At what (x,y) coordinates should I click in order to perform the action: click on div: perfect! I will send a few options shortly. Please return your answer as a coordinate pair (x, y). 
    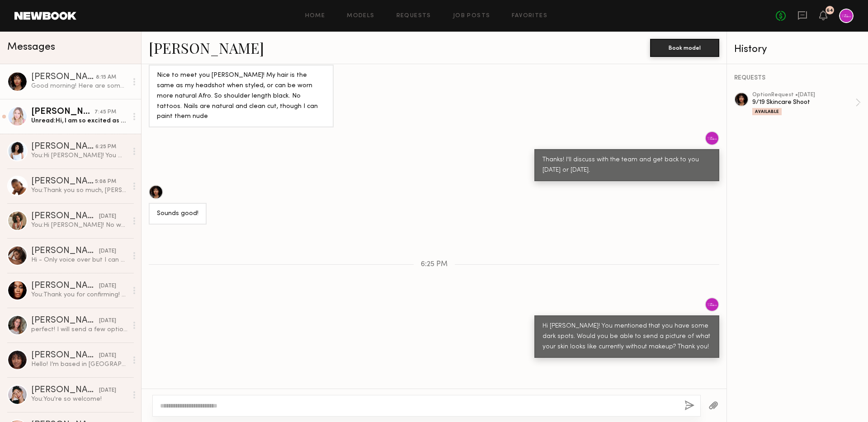
    Looking at the image, I should click on (79, 329).